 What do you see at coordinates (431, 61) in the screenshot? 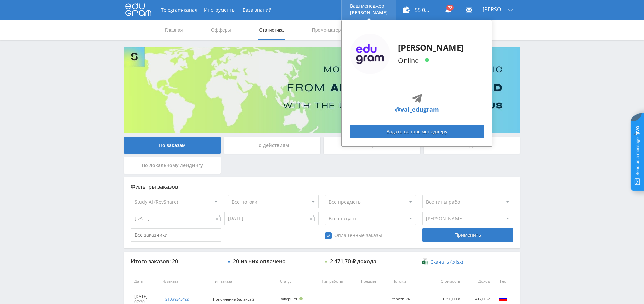
I see `p: Online` at bounding box center [431, 61].